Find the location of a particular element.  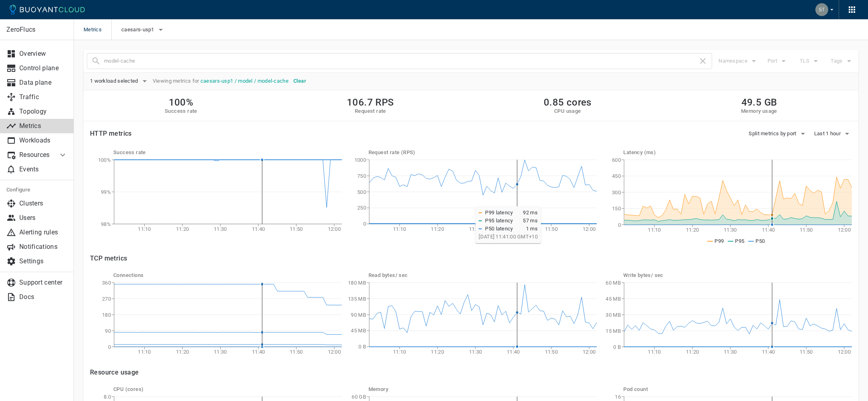

span: P50 is located at coordinates (760, 241).